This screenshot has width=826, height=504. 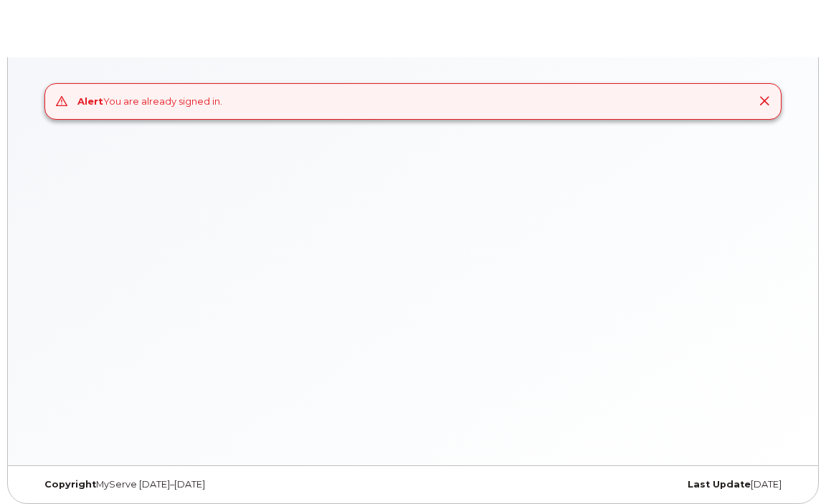 I want to click on div: You are already signed in., so click(x=150, y=101).